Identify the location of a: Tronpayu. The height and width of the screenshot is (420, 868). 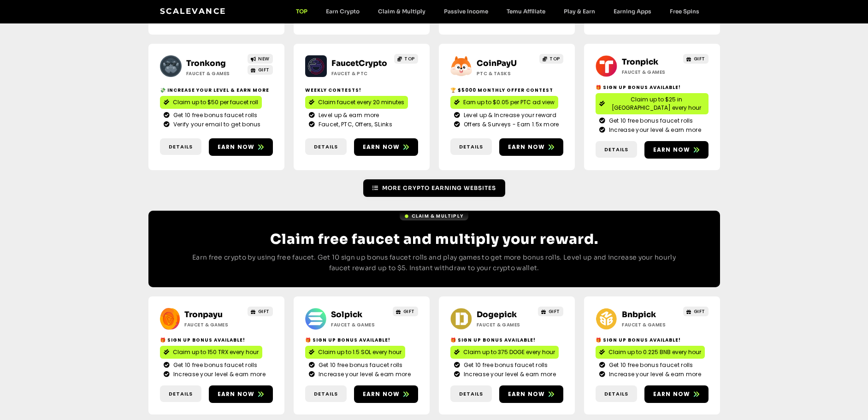
(204, 315).